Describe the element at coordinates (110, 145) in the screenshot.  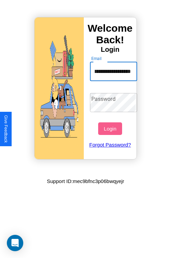
I see `a: Forgot Password?` at that location.